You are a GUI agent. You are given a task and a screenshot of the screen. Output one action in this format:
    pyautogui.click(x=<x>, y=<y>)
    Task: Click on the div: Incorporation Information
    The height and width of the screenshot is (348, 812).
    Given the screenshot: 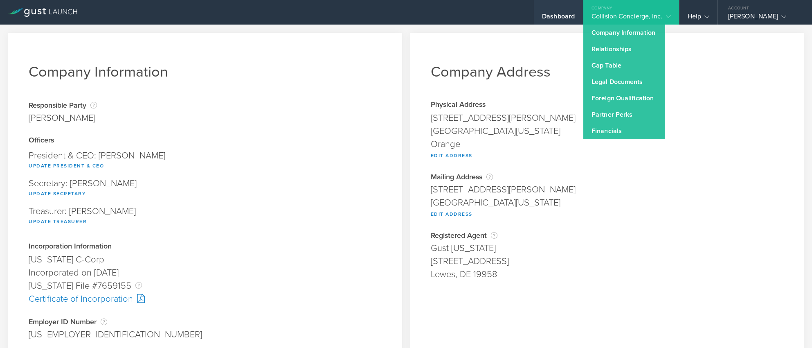 What is the action you would take?
    pyautogui.click(x=205, y=247)
    